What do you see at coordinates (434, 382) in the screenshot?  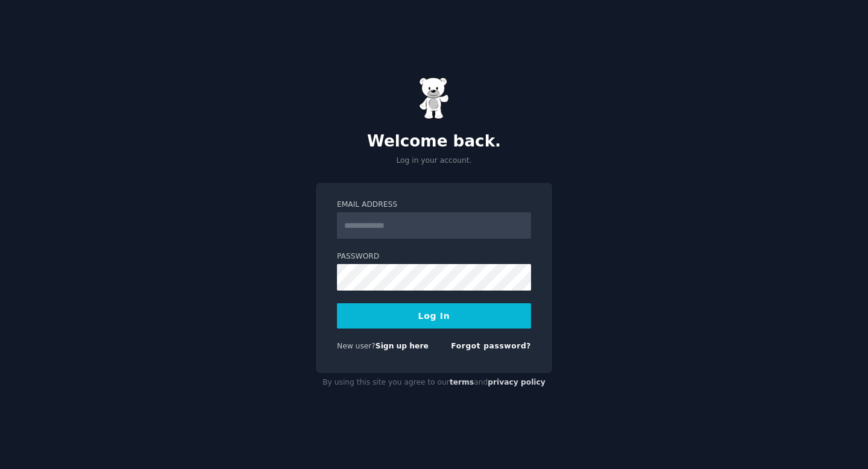 I see `div: By using this site you agree to our and` at bounding box center [434, 382].